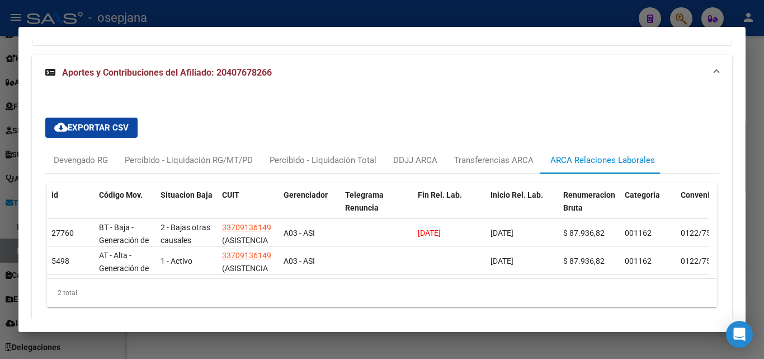 Image resolution: width=764 pixels, height=359 pixels. Describe the element at coordinates (306, 195) in the screenshot. I see `span: Gerenciador` at that location.